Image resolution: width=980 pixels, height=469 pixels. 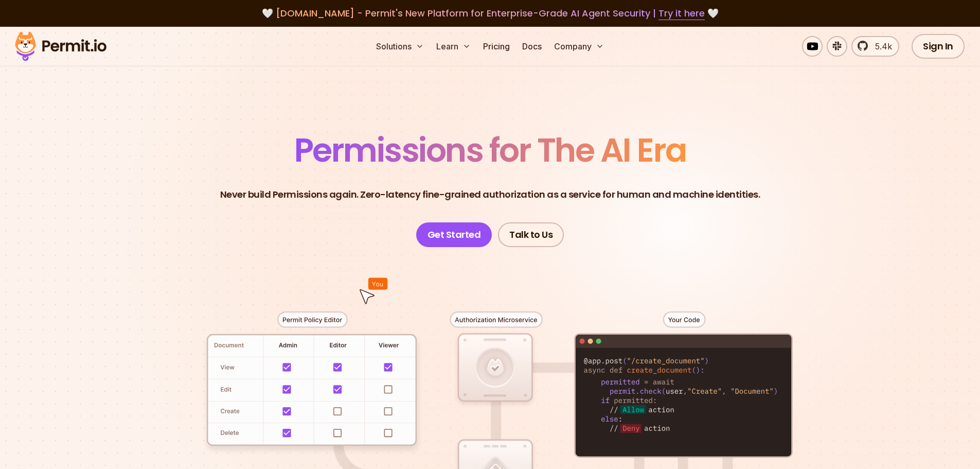 I want to click on span: Permissions for The AI Era, so click(x=490, y=150).